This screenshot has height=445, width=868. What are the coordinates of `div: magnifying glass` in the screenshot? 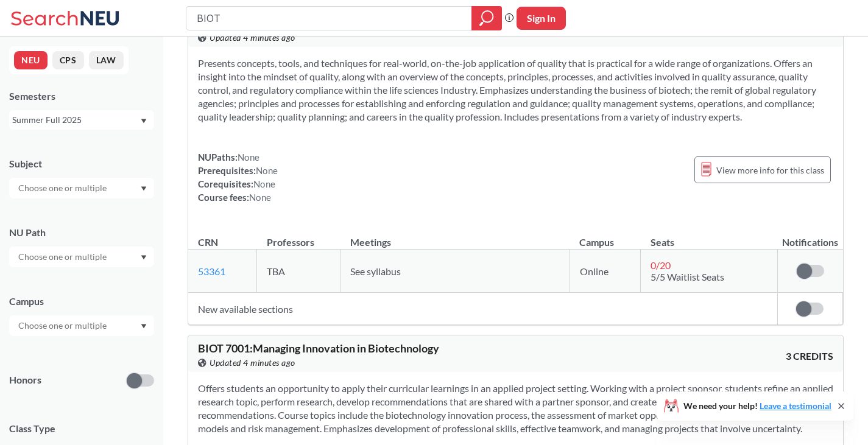 It's located at (487, 18).